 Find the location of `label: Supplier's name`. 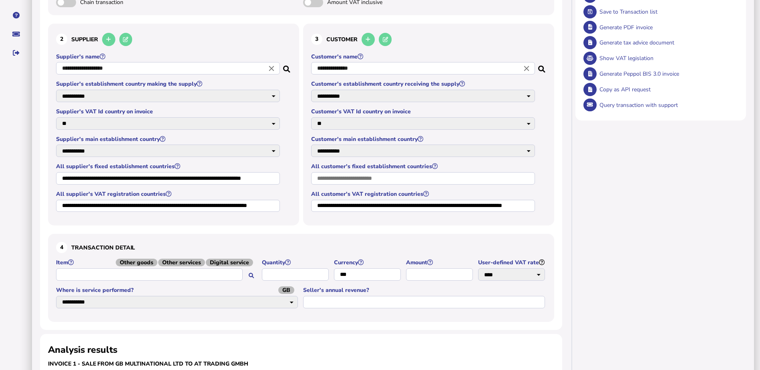

label: Supplier's name is located at coordinates (169, 56).